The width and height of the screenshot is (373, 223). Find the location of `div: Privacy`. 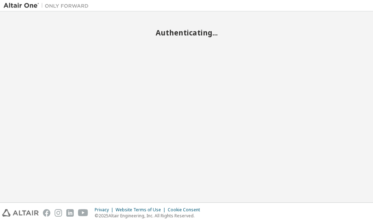

div: Privacy is located at coordinates (105, 210).